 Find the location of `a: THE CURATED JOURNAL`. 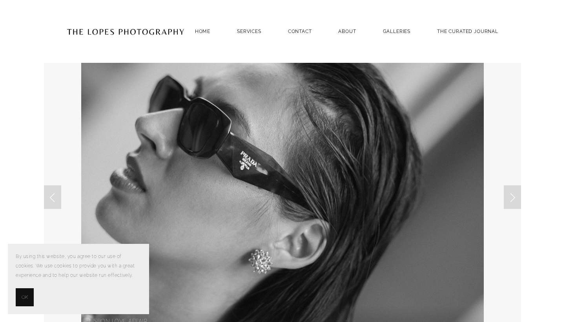

a: THE CURATED JOURNAL is located at coordinates (468, 31).